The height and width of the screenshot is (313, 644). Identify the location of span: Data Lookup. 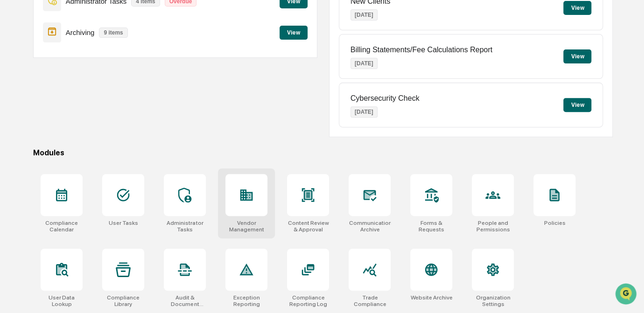
(39, 140).